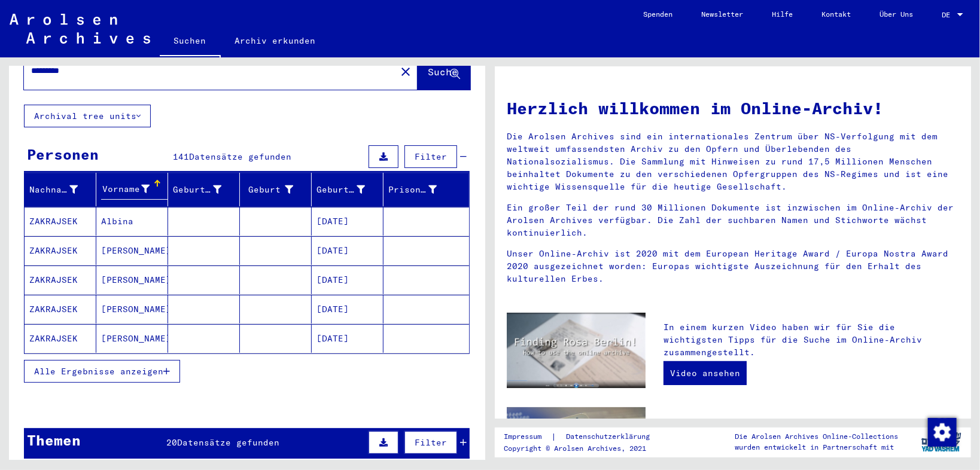  What do you see at coordinates (584, 448) in the screenshot?
I see `p: Copyright © Arolsen Archives, 2021` at bounding box center [584, 448].